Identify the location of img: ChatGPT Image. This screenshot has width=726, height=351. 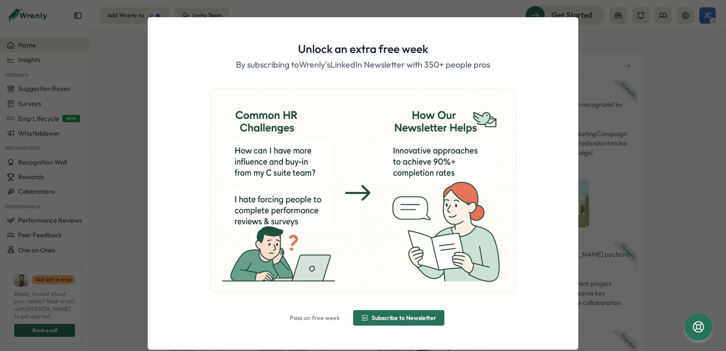
(363, 191).